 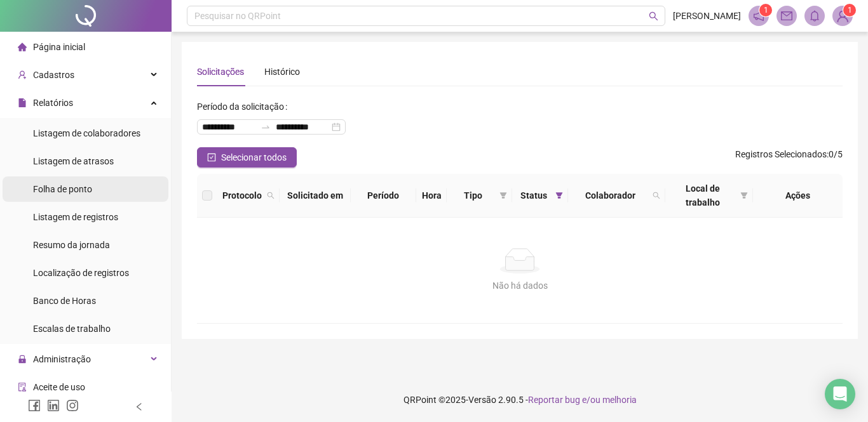 What do you see at coordinates (473, 196) in the screenshot?
I see `span: Tipo` at bounding box center [473, 196].